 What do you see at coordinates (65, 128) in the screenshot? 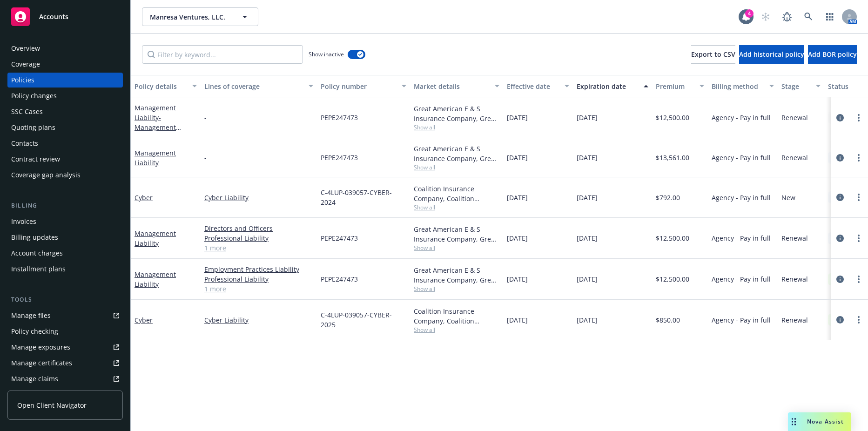
I see `a: Quoting plans` at bounding box center [65, 128].